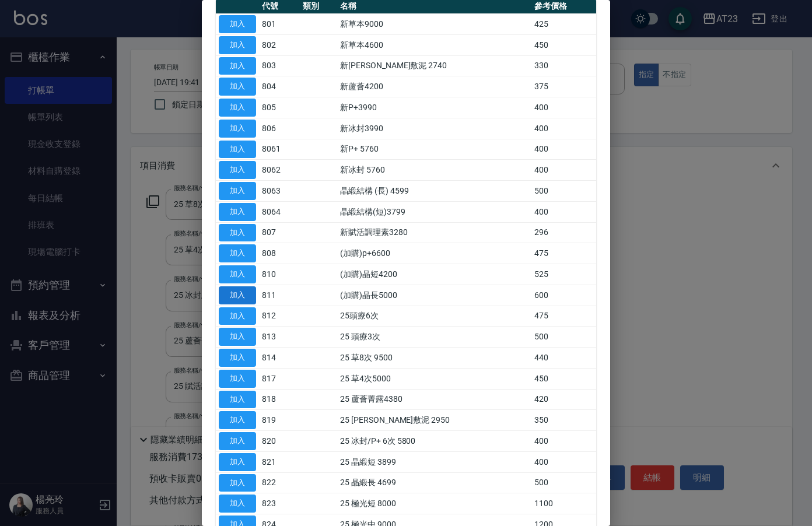 The height and width of the screenshot is (526, 812). I want to click on td: 811, so click(280, 295).